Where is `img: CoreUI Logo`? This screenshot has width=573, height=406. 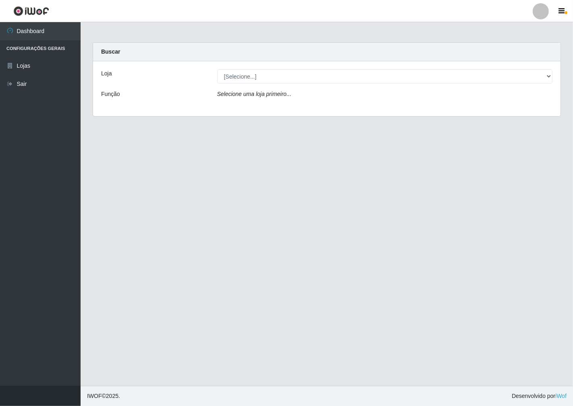 img: CoreUI Logo is located at coordinates (31, 11).